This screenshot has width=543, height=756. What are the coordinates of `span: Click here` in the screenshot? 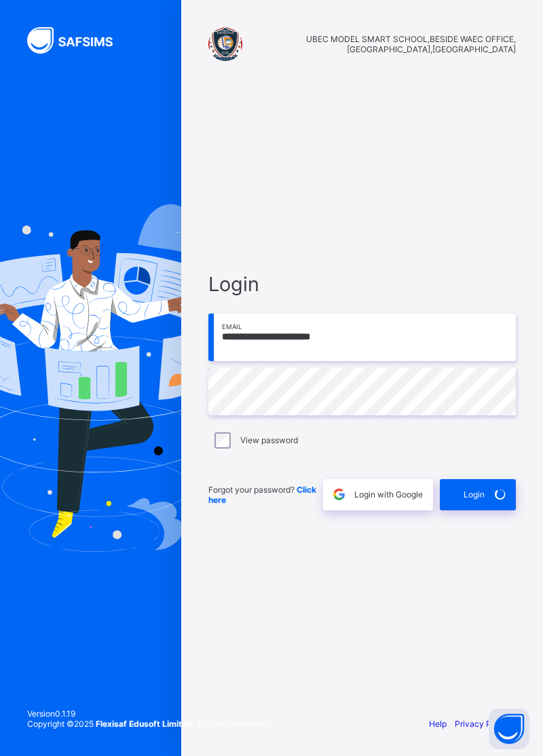 It's located at (262, 495).